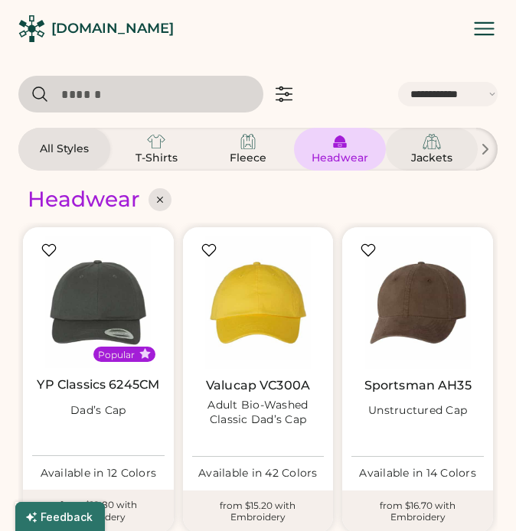  I want to click on img: T-Shirts Icon, so click(156, 142).